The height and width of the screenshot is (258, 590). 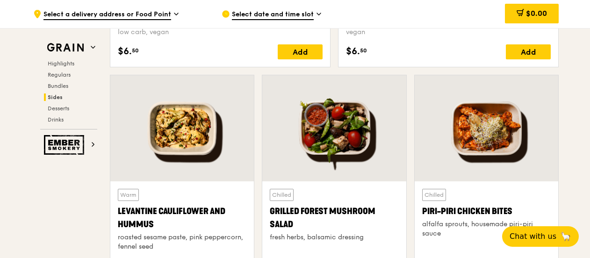 I want to click on div: Levantine Cauliflower and Hummus, so click(x=182, y=218).